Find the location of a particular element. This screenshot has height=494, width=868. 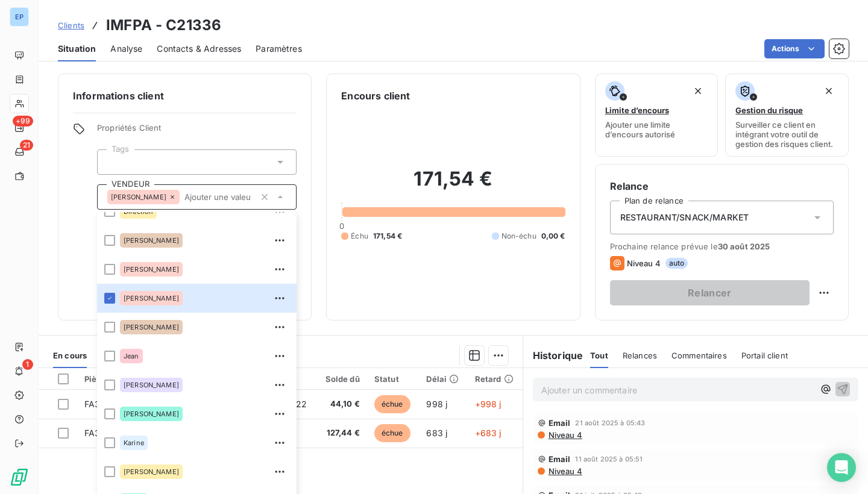

span: Propriétés Client is located at coordinates (197, 131).